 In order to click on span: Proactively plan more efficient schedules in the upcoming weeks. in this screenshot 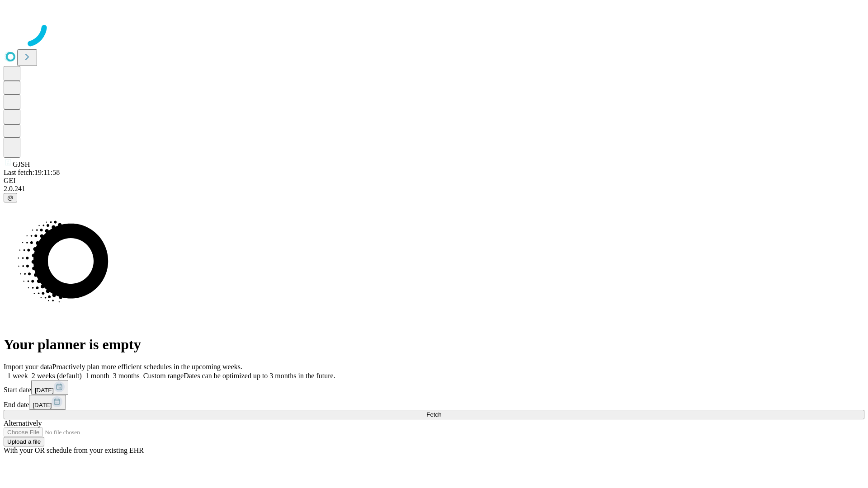, I will do `click(148, 367)`.